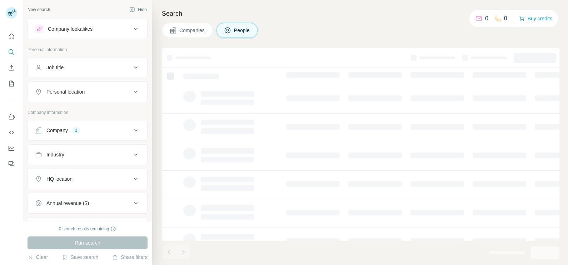 The height and width of the screenshot is (265, 568). Describe the element at coordinates (39, 10) in the screenshot. I see `div: New search` at that location.